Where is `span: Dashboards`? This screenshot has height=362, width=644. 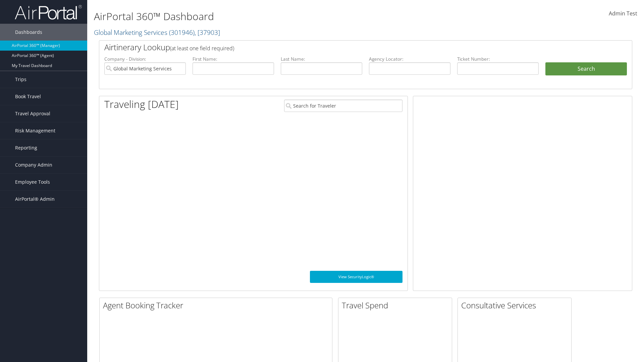 span: Dashboards is located at coordinates (29, 32).